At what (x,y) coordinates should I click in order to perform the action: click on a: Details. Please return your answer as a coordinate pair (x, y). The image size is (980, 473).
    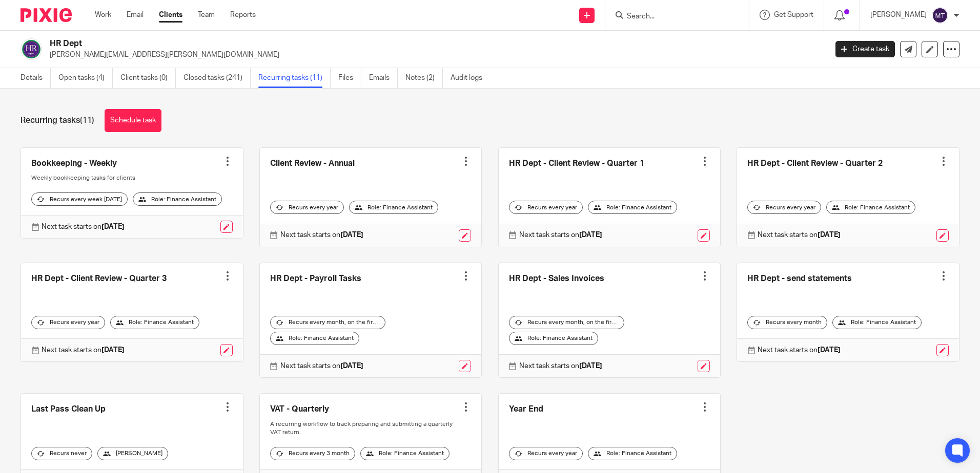
    Looking at the image, I should click on (35, 78).